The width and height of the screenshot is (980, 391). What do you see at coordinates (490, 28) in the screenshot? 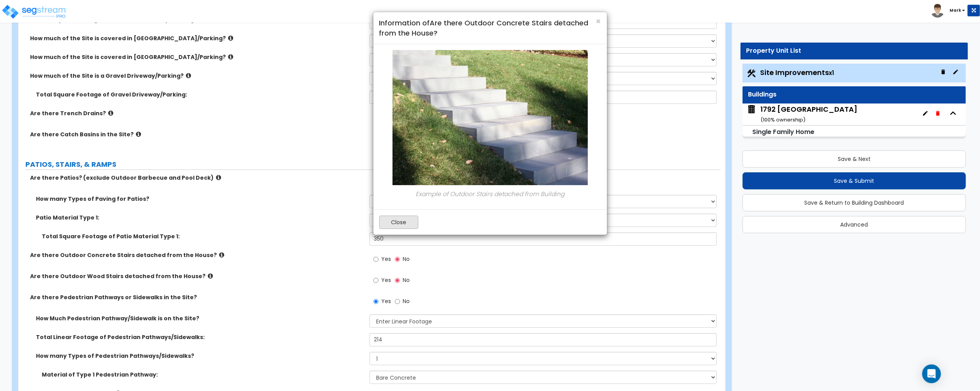
I see `h4: Information of Are there Outdoor Concrete Stairs detached from the House?` at bounding box center [490, 28].